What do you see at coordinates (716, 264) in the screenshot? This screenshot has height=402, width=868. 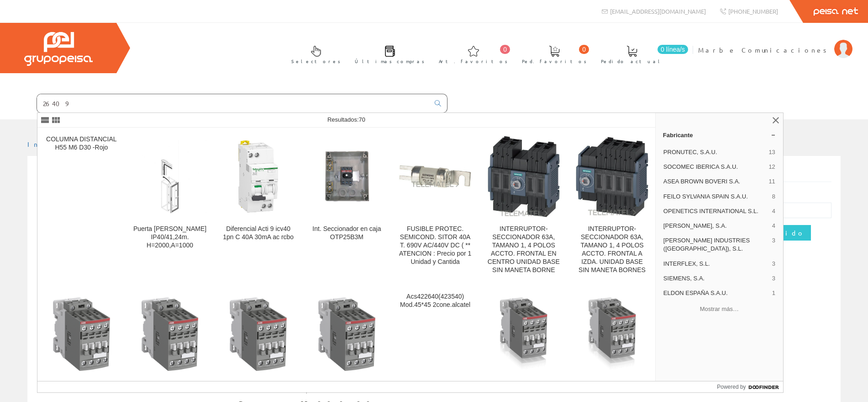 I see `span: INTERFLEX, S.L.` at bounding box center [716, 264].